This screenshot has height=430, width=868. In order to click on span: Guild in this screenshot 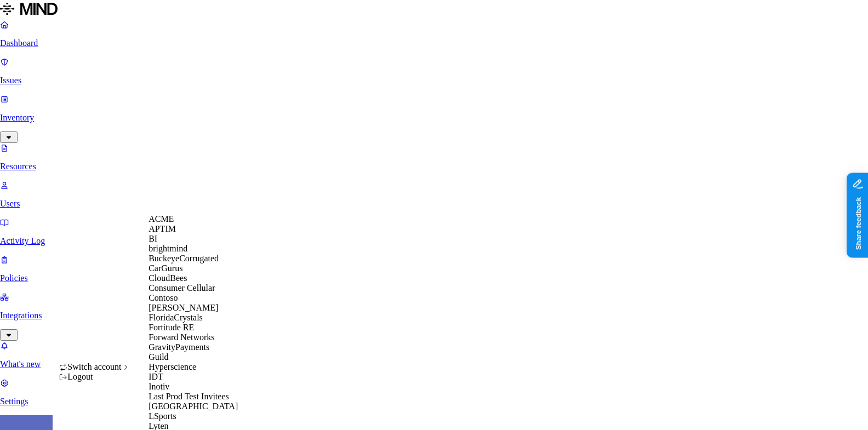, I will do `click(158, 357)`.